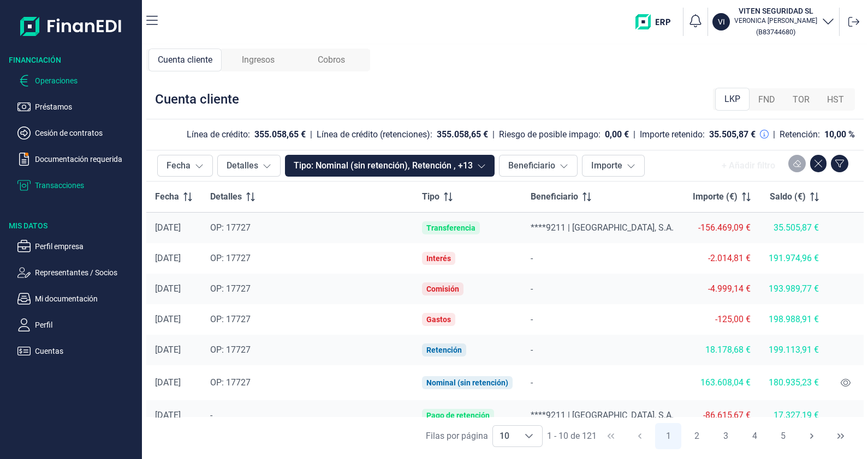 The width and height of the screenshot is (868, 459). What do you see at coordinates (725, 437) in the screenshot?
I see `button: Page 3` at bounding box center [725, 437].